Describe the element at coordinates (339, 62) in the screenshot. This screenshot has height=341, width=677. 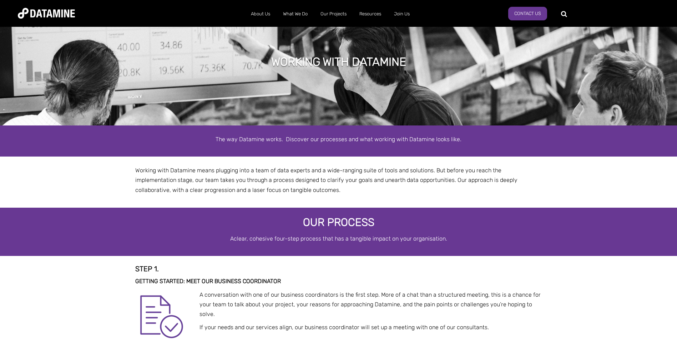
I see `h1: Working with Datamine` at that location.